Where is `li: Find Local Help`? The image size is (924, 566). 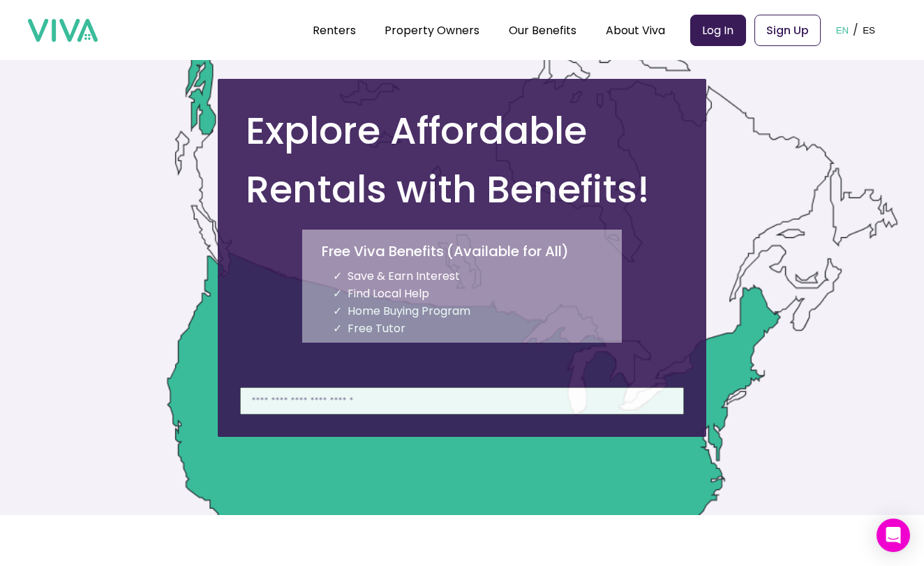 li: Find Local Help is located at coordinates (477, 293).